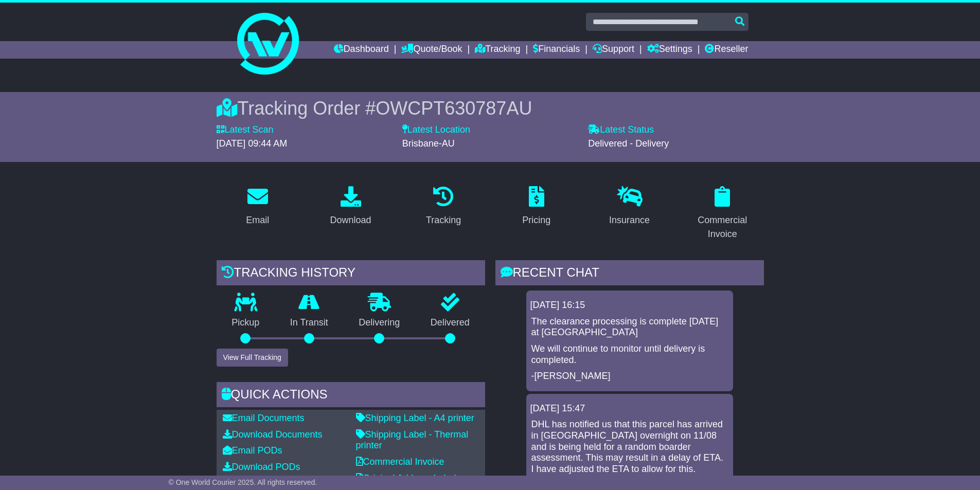 Image resolution: width=980 pixels, height=490 pixels. I want to click on div: Tracking Order #, so click(490, 108).